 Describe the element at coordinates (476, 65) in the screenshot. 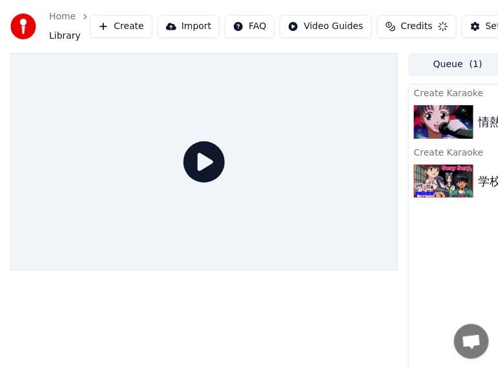

I see `span: ( 1 )` at that location.